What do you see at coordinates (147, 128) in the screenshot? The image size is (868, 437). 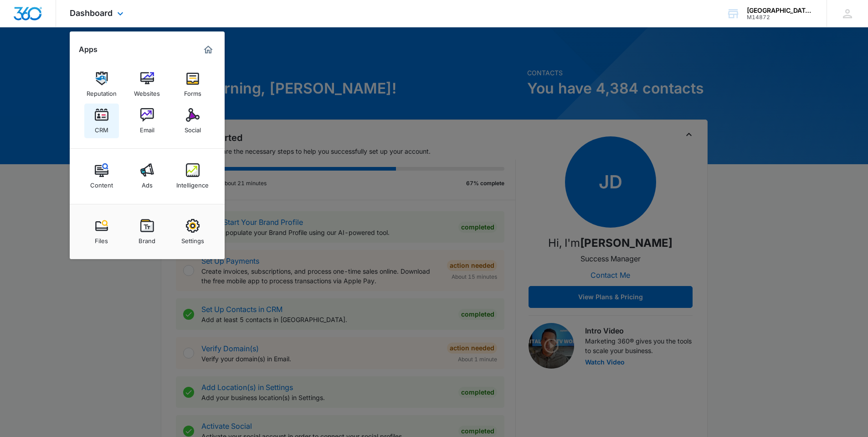 I see `div: Email` at bounding box center [147, 128].